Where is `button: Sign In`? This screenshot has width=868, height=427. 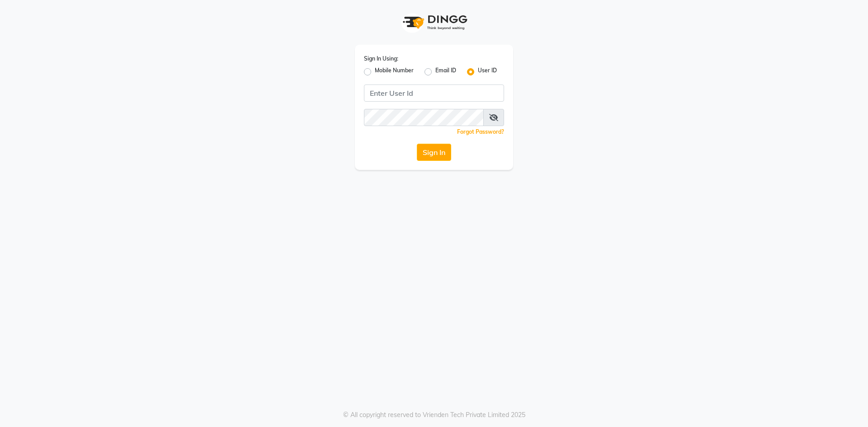 button: Sign In is located at coordinates (434, 152).